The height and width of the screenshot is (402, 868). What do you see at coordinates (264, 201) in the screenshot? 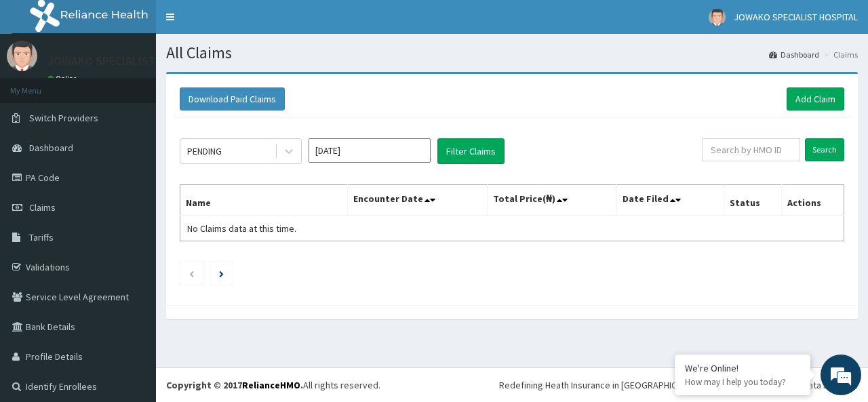
I see `th: Name` at bounding box center [264, 201].